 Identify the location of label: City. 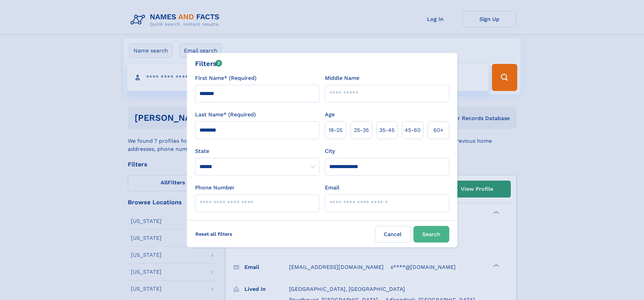
(330, 151).